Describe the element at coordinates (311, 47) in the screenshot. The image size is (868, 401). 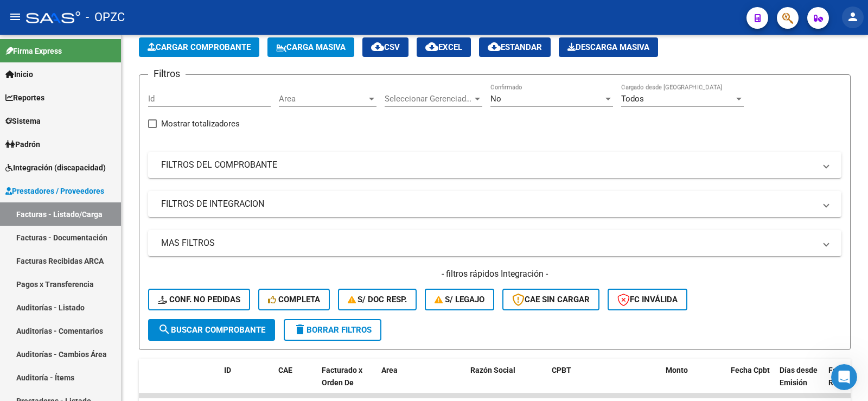
I see `button: Carga Masiva` at that location.